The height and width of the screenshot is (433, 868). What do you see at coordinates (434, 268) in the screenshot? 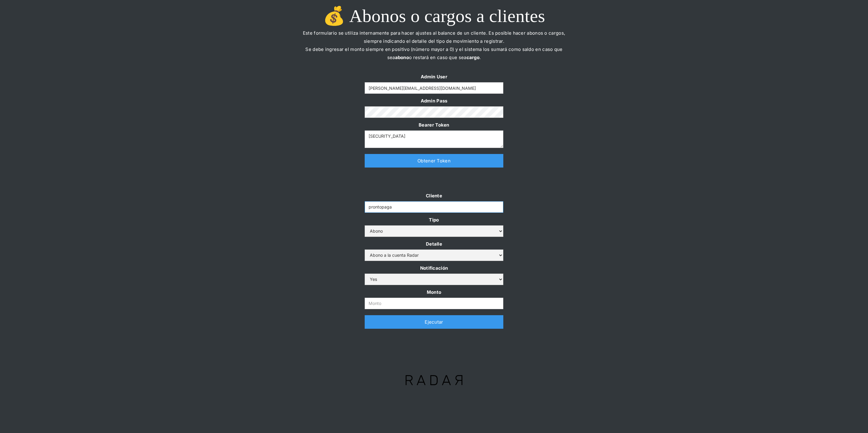
I see `label: Notificación` at bounding box center [434, 268].